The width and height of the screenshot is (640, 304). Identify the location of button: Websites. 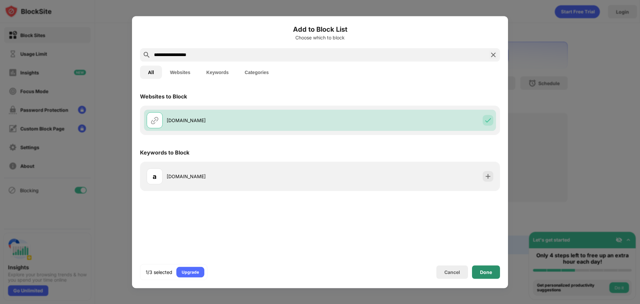
(180, 72).